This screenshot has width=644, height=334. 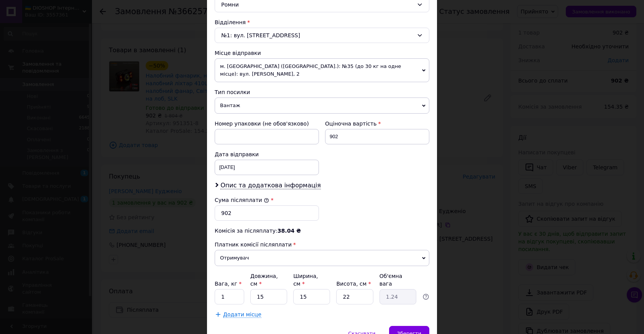 What do you see at coordinates (238, 53) in the screenshot?
I see `span: Місце відправки` at bounding box center [238, 53].